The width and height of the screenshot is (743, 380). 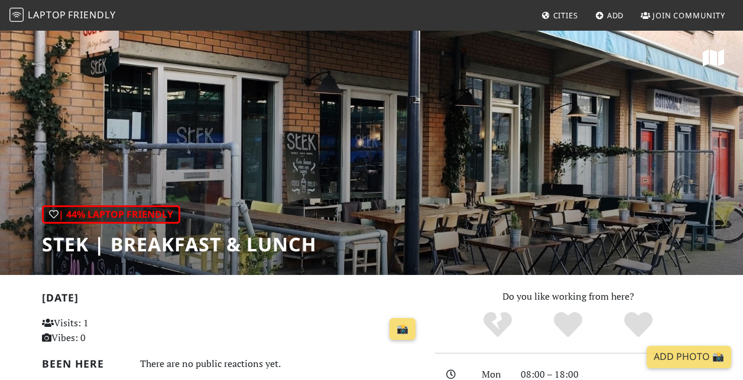 What do you see at coordinates (565, 15) in the screenshot?
I see `span: Cities` at bounding box center [565, 15].